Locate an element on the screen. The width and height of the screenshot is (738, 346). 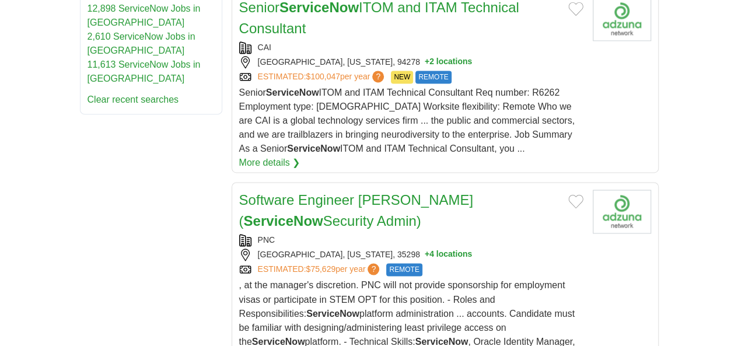
span: $100,047 is located at coordinates (323, 76).